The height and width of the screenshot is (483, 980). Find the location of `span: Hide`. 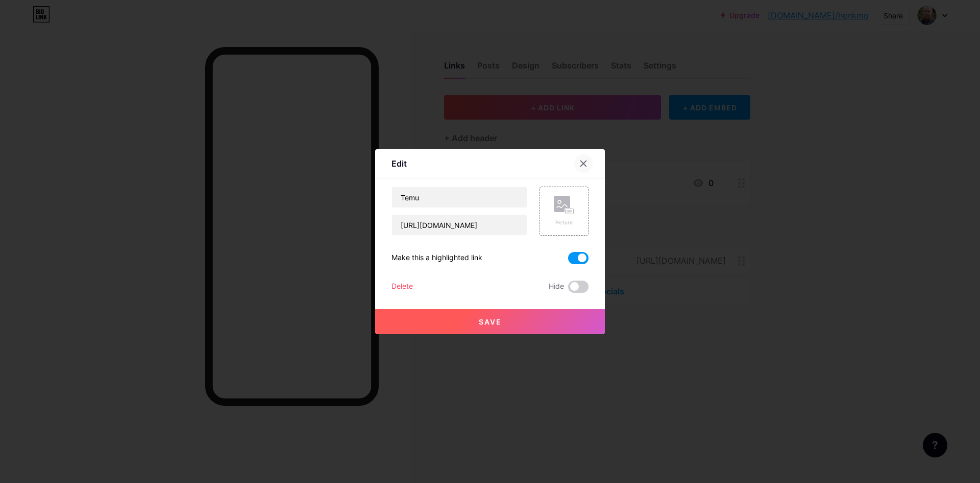

span: Hide is located at coordinates (556, 286).